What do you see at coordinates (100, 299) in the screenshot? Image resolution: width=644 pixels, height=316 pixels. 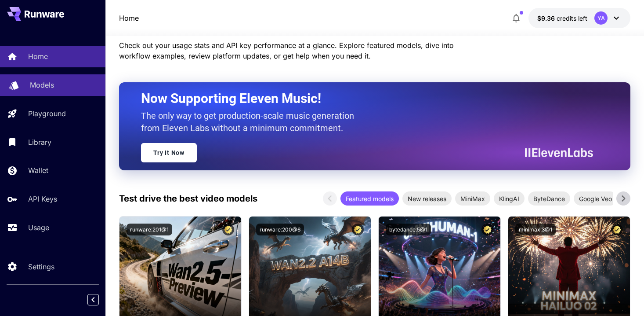 I see `div: Collapse sidebar` at bounding box center [100, 299].